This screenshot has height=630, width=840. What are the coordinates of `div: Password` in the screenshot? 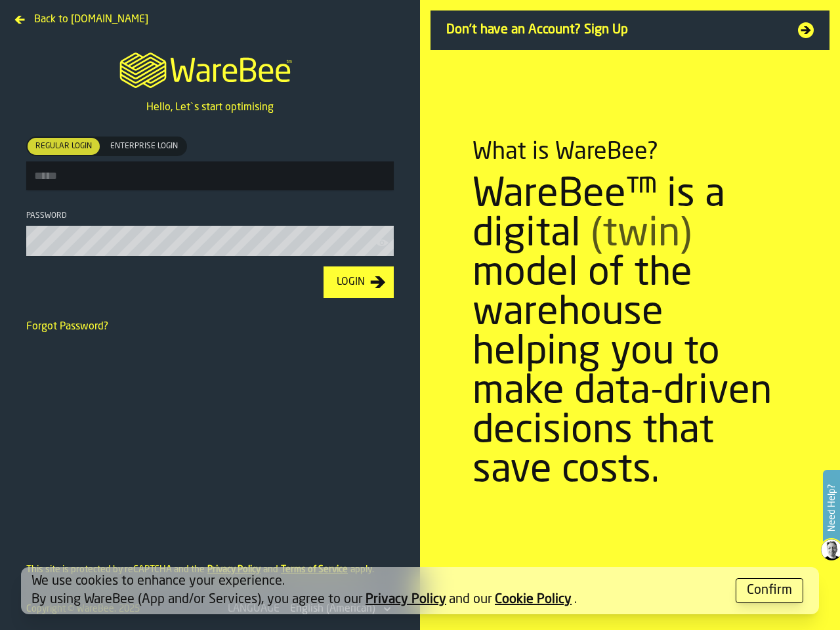 It's located at (210, 216).